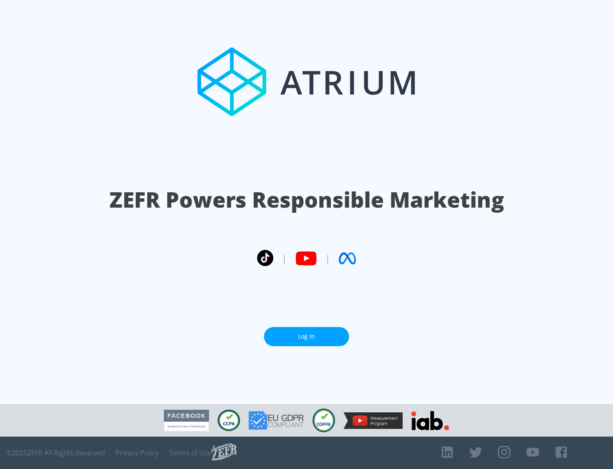  I want to click on a: Privacy Policy, so click(137, 452).